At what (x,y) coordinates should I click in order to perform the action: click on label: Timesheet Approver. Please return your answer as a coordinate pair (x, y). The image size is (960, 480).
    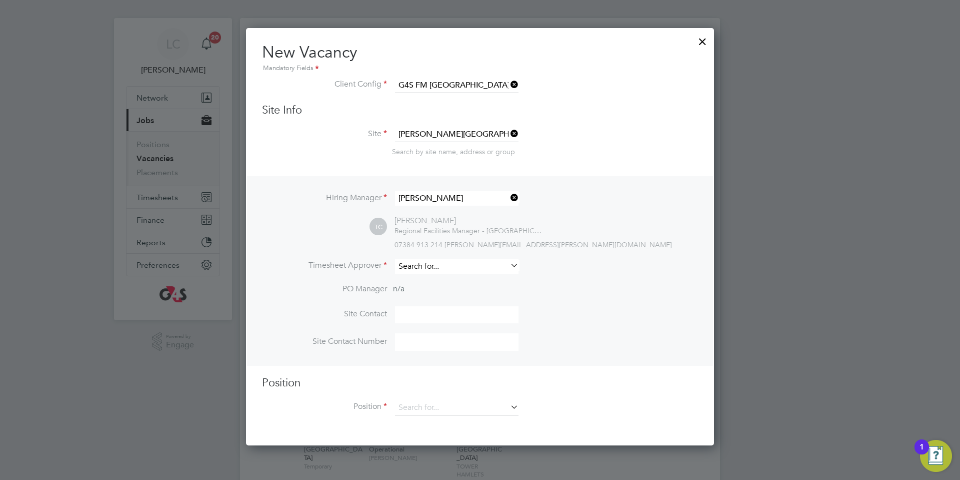
    Looking at the image, I should click on (325, 265).